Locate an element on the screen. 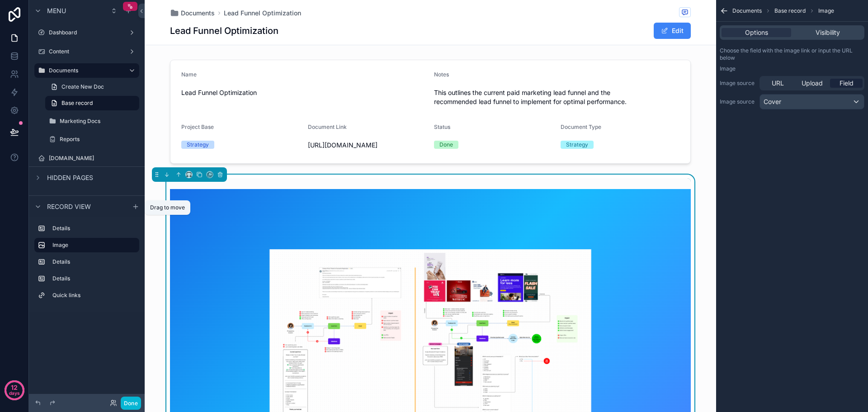 Image resolution: width=868 pixels, height=412 pixels. p: days is located at coordinates (14, 392).